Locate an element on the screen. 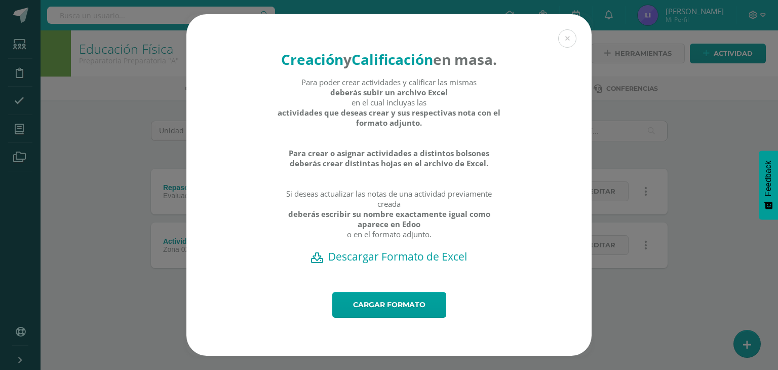 Image resolution: width=778 pixels, height=370 pixels. strong: deberás subir un archivo Excel is located at coordinates (389, 92).